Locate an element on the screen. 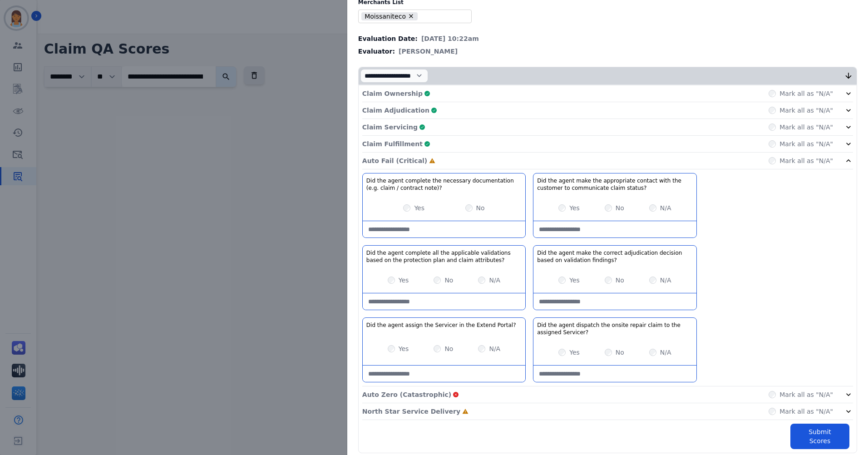 This screenshot has height=455, width=868. h3: Did the agent make the correct adjudication decision based on validation findings? is located at coordinates (614, 256).